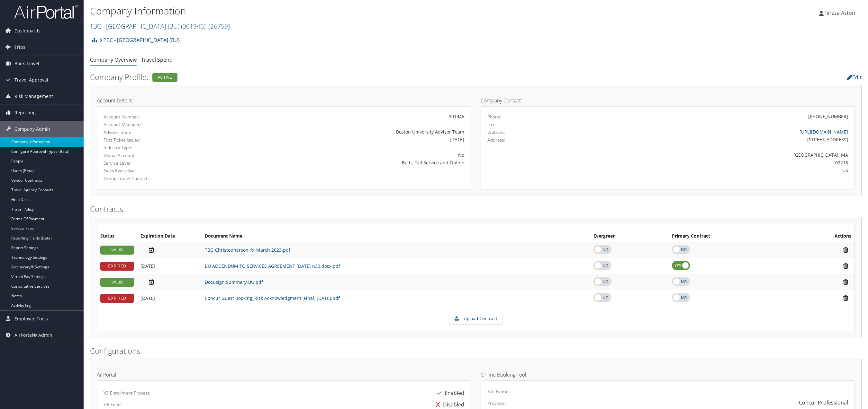 The height and width of the screenshot is (409, 868). I want to click on span: Reporting, so click(25, 112).